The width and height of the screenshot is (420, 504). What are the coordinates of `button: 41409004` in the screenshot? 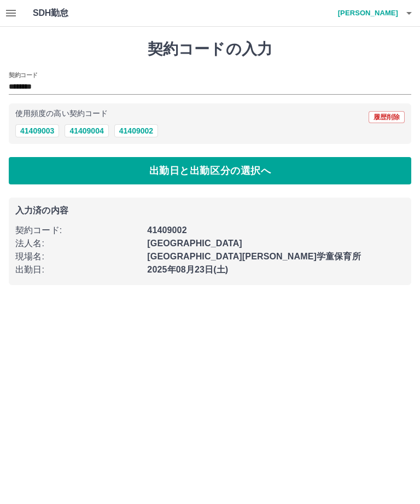 It's located at (87, 131).